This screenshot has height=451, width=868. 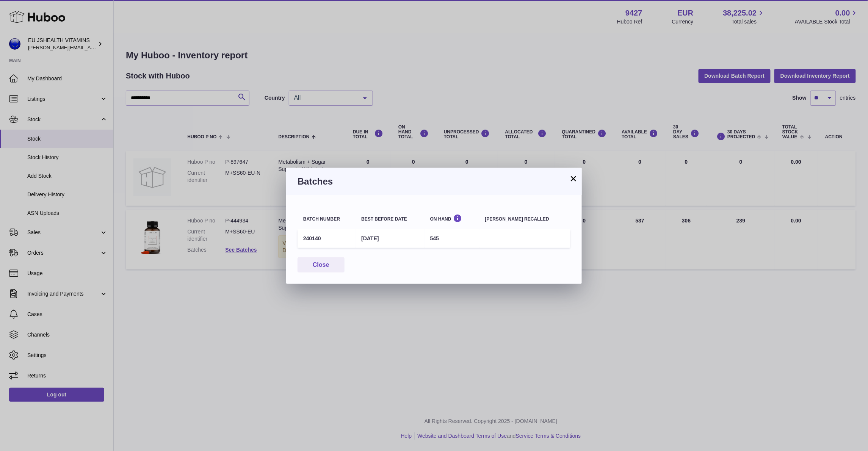 I want to click on div: Batch number, so click(x=326, y=219).